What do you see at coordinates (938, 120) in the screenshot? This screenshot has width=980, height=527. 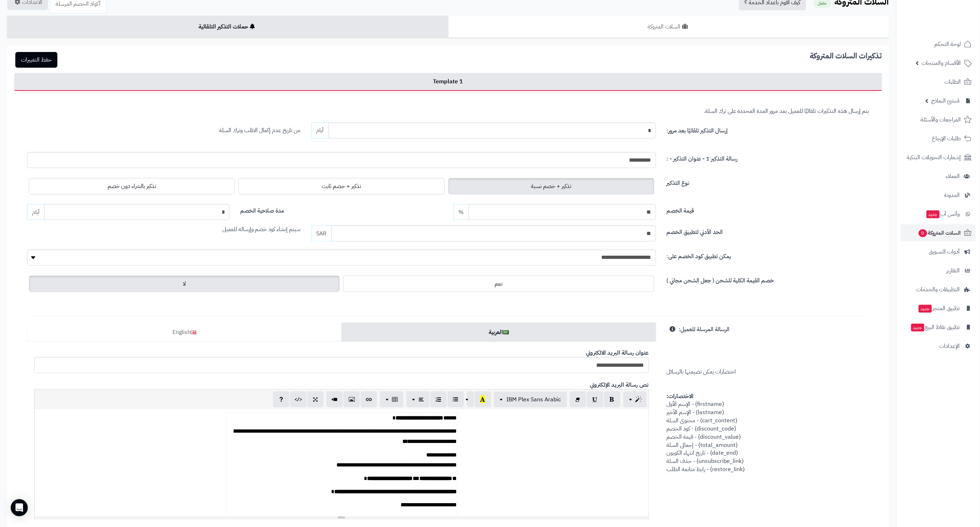 I see `a: المراجعات والأسئلة` at bounding box center [938, 120].